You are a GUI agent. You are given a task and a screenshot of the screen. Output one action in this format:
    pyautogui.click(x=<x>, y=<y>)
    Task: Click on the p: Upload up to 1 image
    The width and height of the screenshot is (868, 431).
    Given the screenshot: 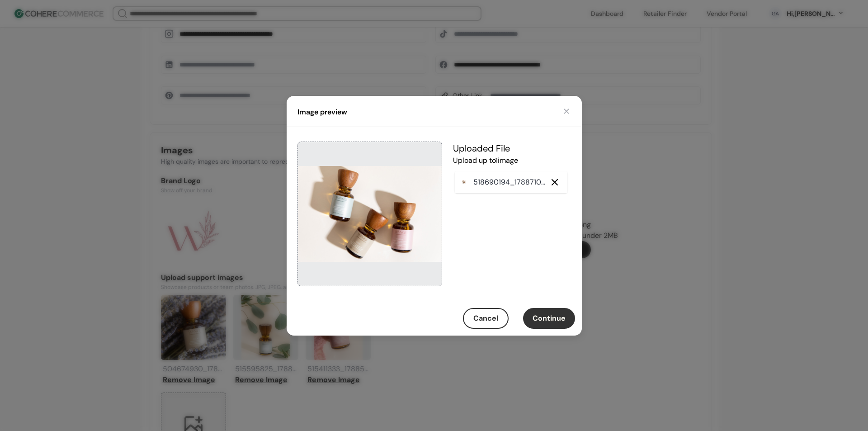 What is the action you would take?
    pyautogui.click(x=511, y=160)
    